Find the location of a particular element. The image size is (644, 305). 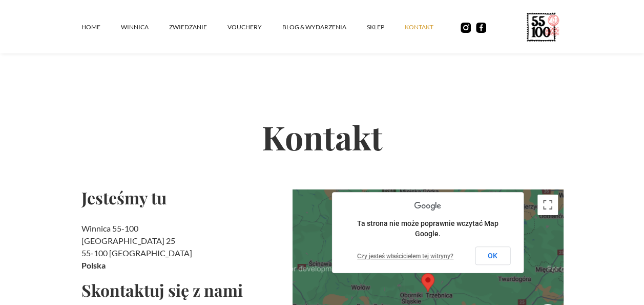

a: Blog & Wydarzenia is located at coordinates (324, 27).